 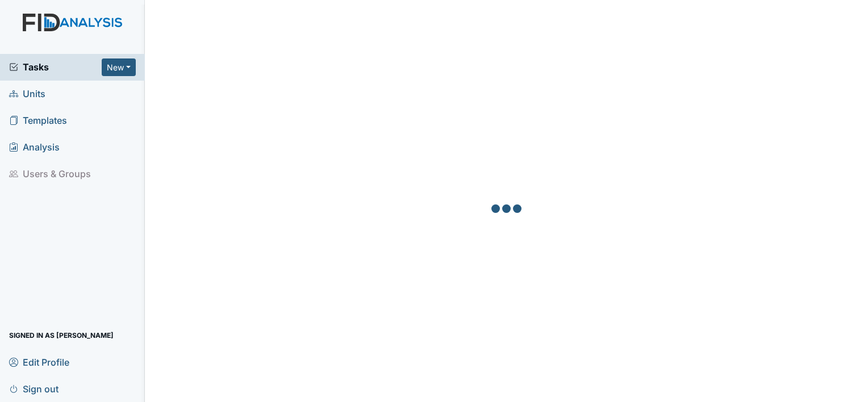 What do you see at coordinates (27, 93) in the screenshot?
I see `span: Units` at bounding box center [27, 93].